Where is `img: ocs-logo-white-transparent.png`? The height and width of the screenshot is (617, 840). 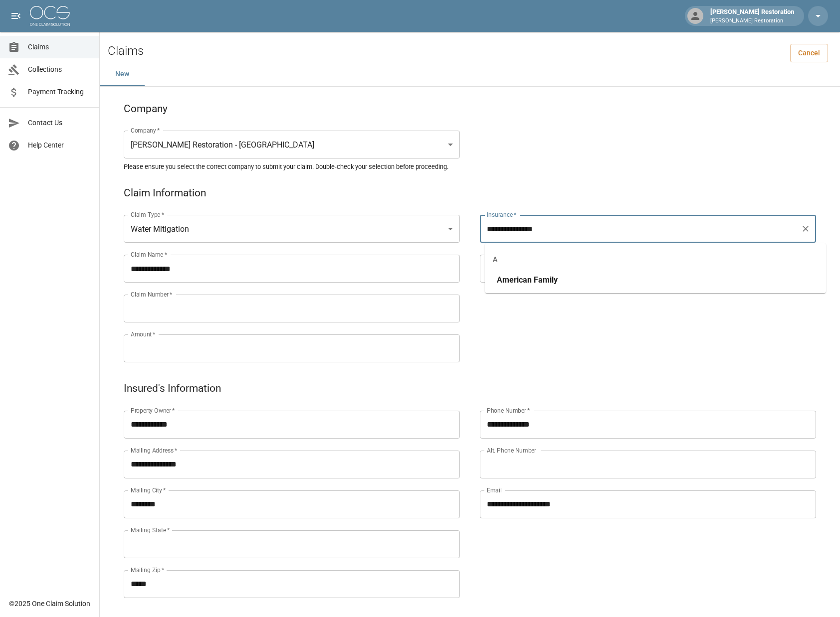 img: ocs-logo-white-transparent.png is located at coordinates (50, 16).